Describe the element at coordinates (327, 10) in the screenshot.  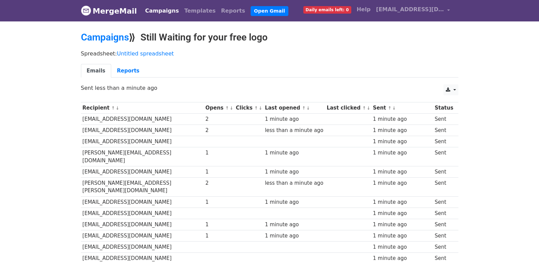
I see `a: Daily emails left: 0` at that location.